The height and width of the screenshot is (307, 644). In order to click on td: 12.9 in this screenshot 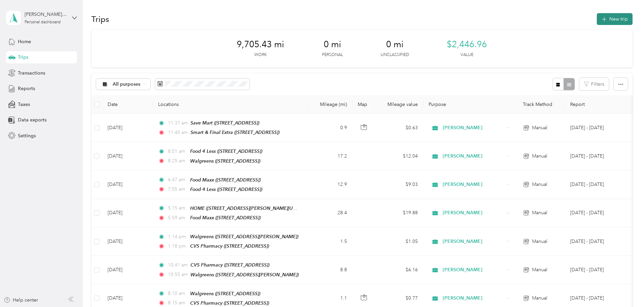, I will do `click(330, 185)`.